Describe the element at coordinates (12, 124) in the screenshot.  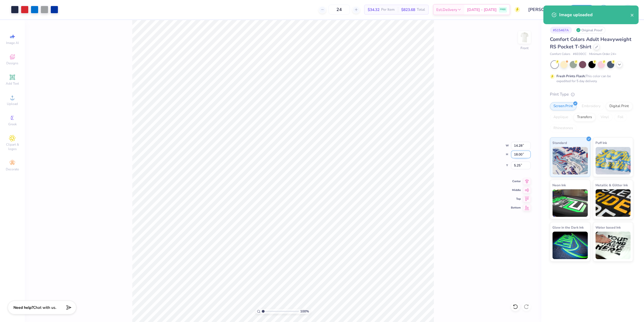
I see `span: Greek` at that location.